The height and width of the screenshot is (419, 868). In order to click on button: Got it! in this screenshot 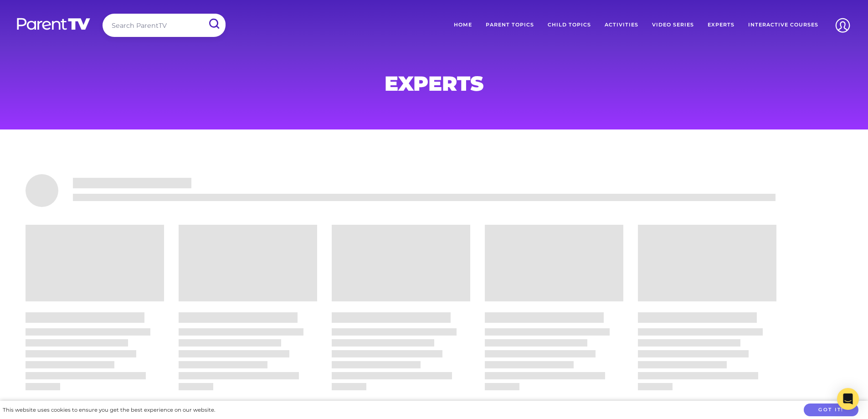, I will do `click(831, 410)`.